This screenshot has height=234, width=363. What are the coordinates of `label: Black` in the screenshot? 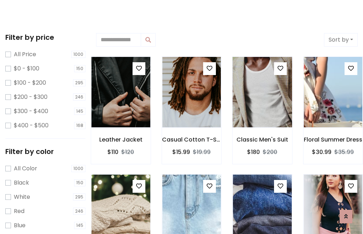 It's located at (21, 182).